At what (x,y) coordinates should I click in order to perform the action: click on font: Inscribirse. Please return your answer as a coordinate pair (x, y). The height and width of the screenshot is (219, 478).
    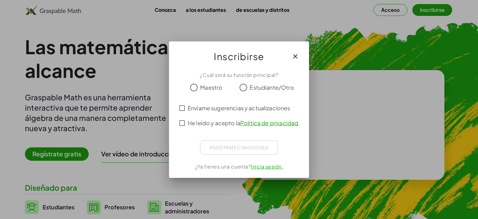
    Looking at the image, I should click on (239, 56).